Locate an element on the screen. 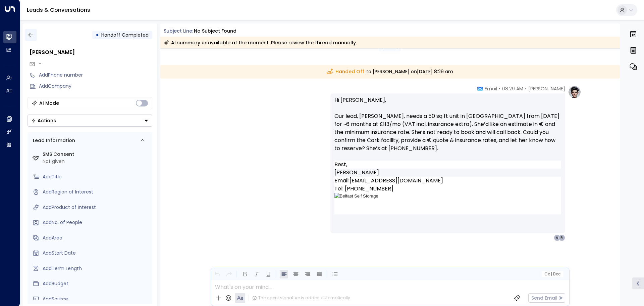 This screenshot has height=306, width=644. div: AddArea is located at coordinates (96, 237).